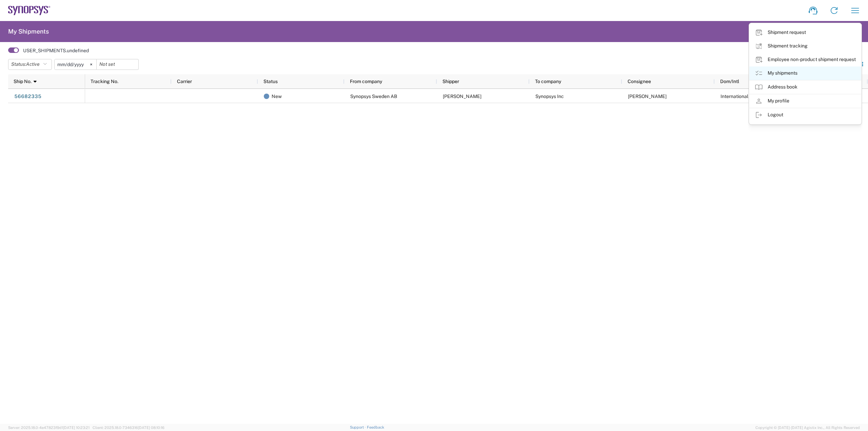 The height and width of the screenshot is (431, 868). I want to click on a: Feedback, so click(375, 427).